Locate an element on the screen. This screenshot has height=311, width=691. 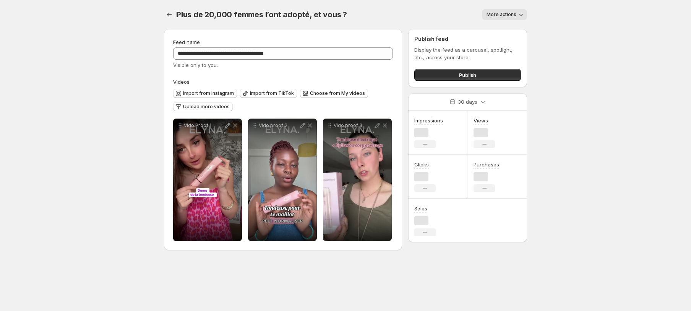
span: Videos is located at coordinates (181, 82).